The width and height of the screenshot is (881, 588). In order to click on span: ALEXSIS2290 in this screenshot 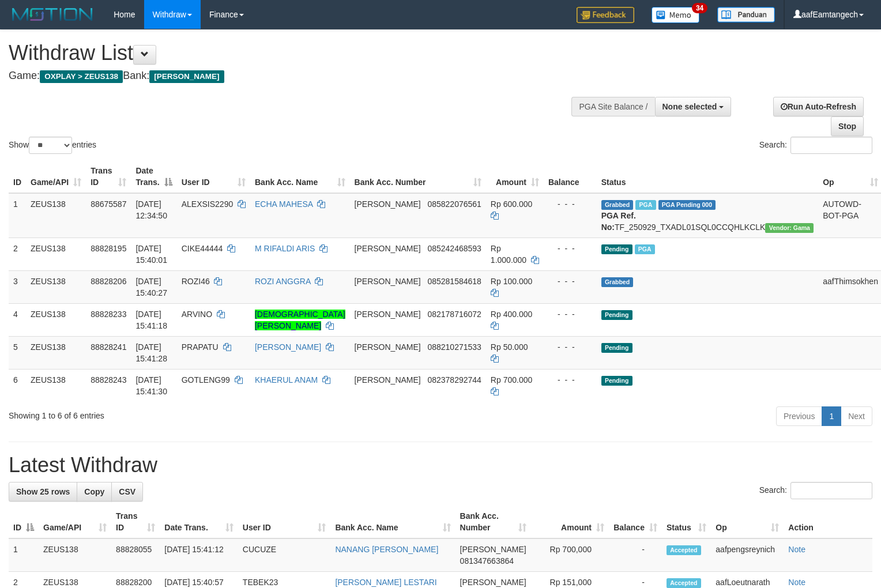, I will do `click(208, 204)`.